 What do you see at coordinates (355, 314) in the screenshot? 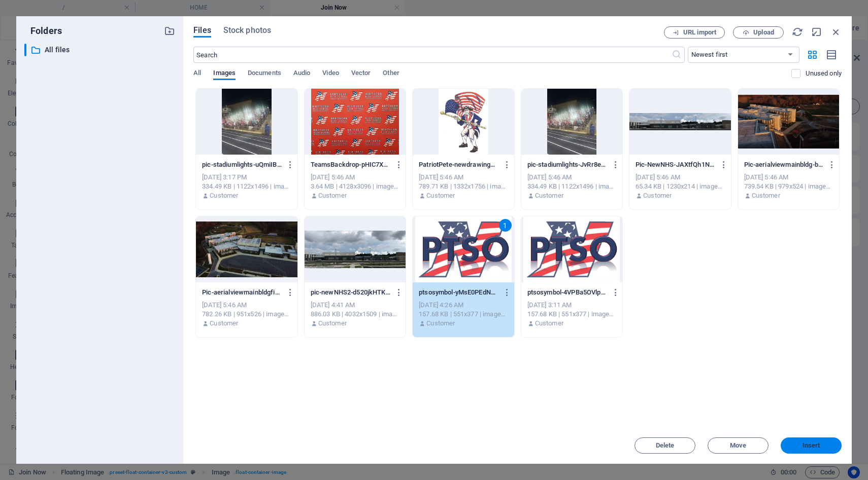
I see `div: 886.03 KB | 4032x1509 | image/jpeg` at bounding box center [355, 314].